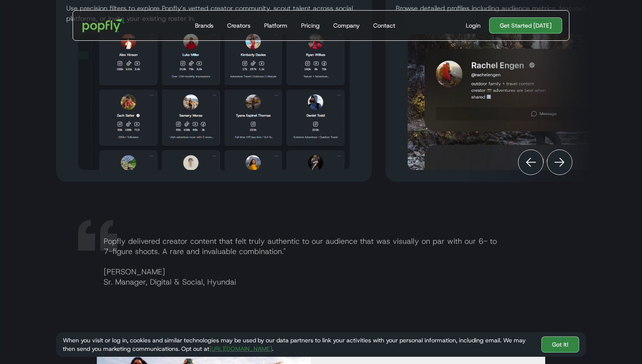 Image resolution: width=642 pixels, height=364 pixels. What do you see at coordinates (473, 26) in the screenshot?
I see `div: Login` at bounding box center [473, 26].